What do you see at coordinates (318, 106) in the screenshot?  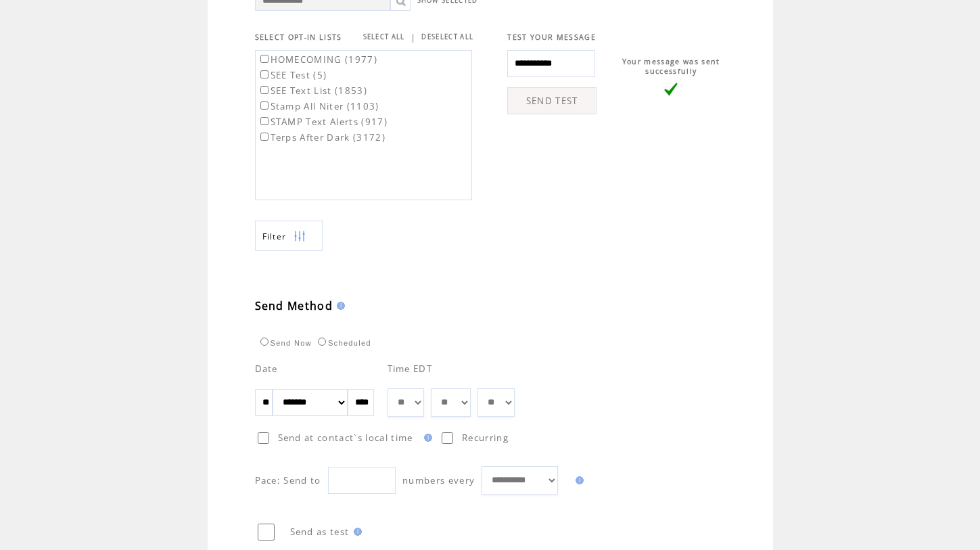 I see `label: Stamp All Niter (1103)` at bounding box center [318, 106].